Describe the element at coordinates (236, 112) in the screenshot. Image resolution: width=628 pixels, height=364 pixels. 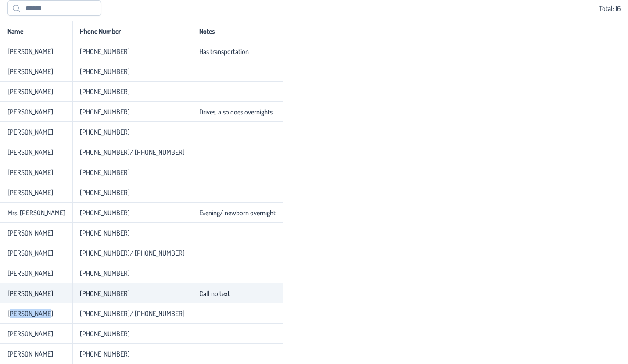
I see `p-celleditor: Drives, also does overnights` at that location.